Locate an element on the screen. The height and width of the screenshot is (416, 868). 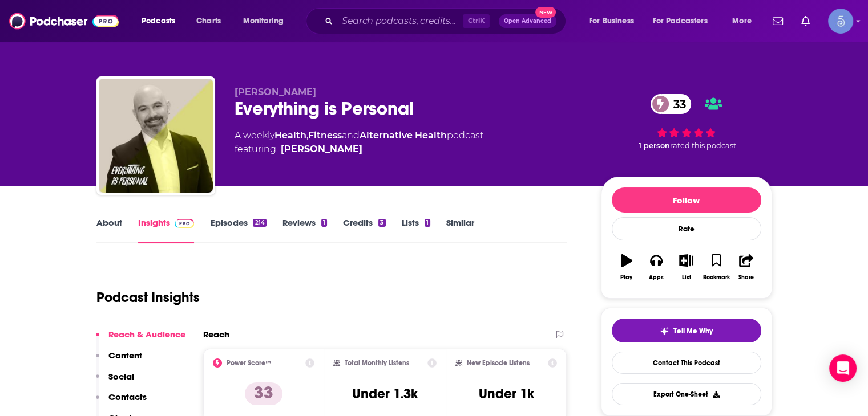
input: Search podcasts, credits, & more... is located at coordinates (400, 21).